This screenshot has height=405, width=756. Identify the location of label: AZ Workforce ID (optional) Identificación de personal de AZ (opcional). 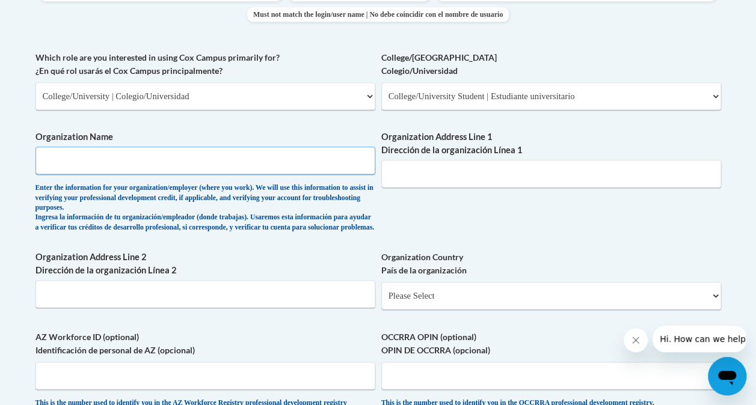
(205, 344).